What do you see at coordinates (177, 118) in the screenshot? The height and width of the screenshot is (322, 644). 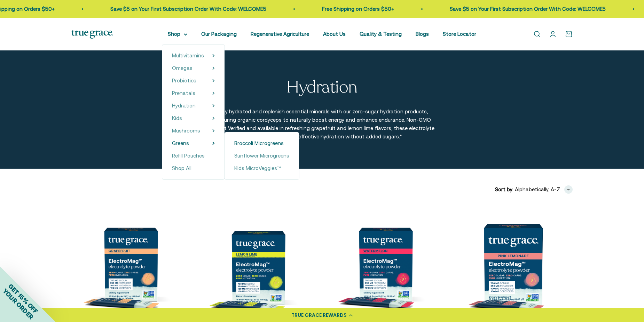 I see `a: Kids` at bounding box center [177, 118].